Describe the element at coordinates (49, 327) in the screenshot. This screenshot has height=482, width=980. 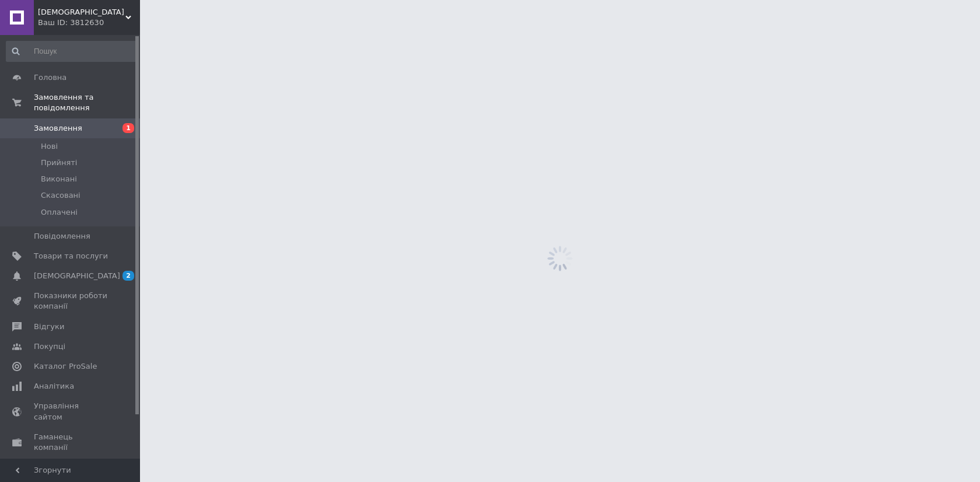
I see `span: Відгуки` at that location.